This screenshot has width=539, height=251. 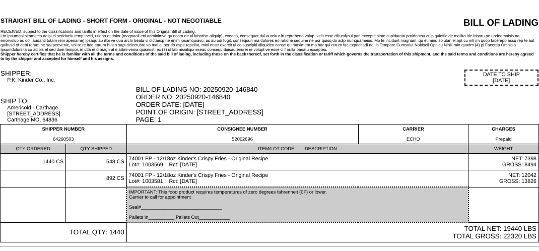 I want to click on td: SHIPPER NUMBER, so click(x=63, y=134).